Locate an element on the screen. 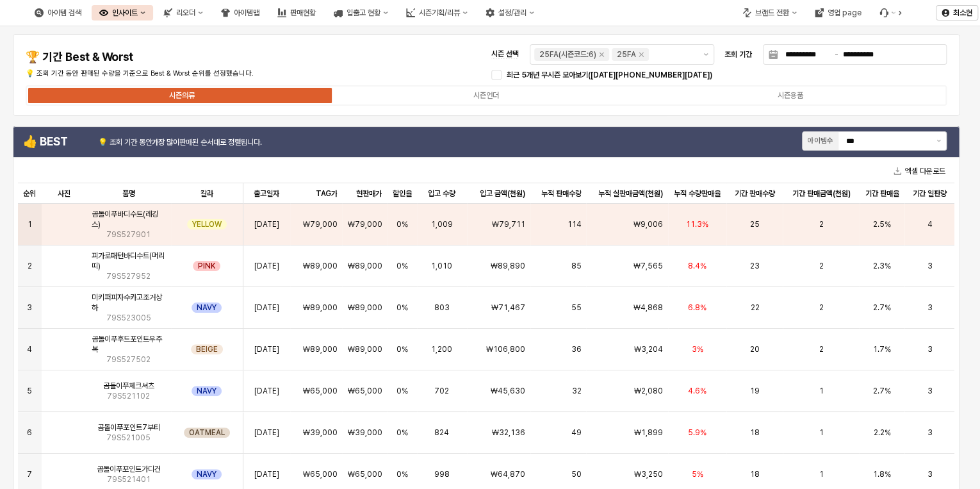  span: 곰돌이푸포인트가디건 is located at coordinates (129, 469).